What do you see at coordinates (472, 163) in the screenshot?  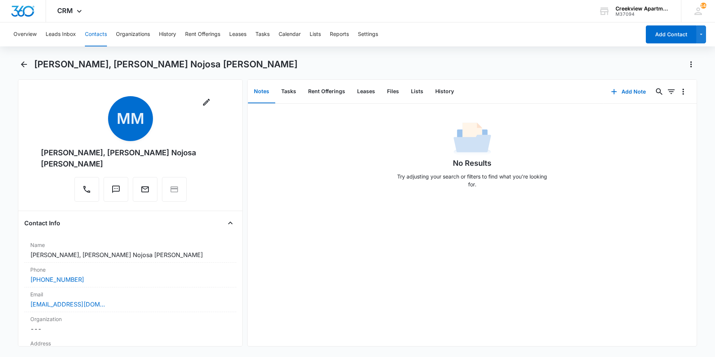 I see `h1: No Results` at bounding box center [472, 163].